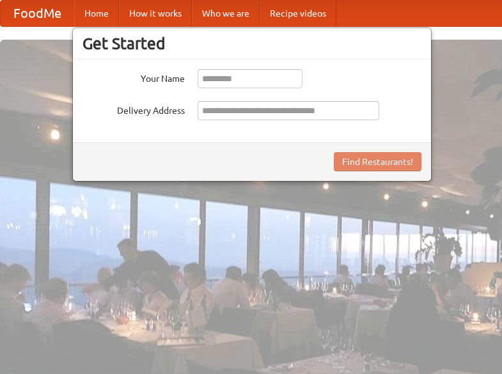 Image resolution: width=502 pixels, height=374 pixels. What do you see at coordinates (134, 77) in the screenshot?
I see `label: Your Name` at bounding box center [134, 77].